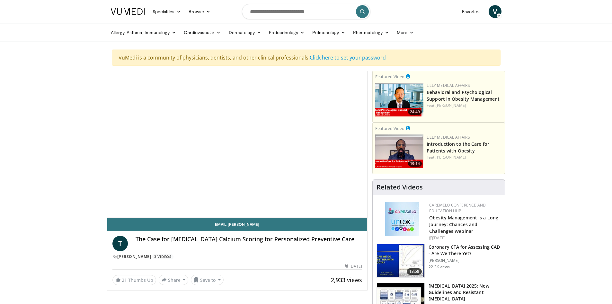 The image size is (612, 304). What do you see at coordinates (399, 99) in the screenshot?
I see `img: ba3304f6-7838-4e41-9c0f-2e31ebde6754.png.150x105_q85_crop-smart_upscale.png` at bounding box center [399, 99].